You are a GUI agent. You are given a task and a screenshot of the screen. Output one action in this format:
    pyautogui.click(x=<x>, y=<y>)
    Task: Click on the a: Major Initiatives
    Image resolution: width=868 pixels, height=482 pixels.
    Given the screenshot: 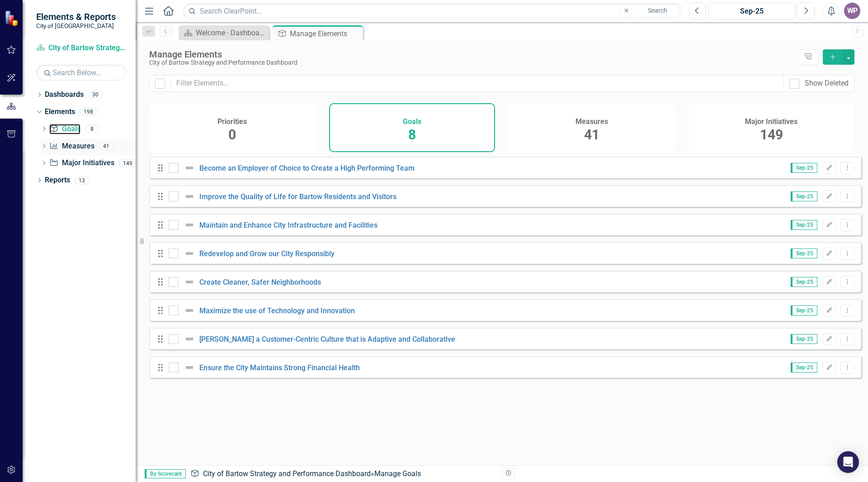 What is the action you would take?
    pyautogui.click(x=81, y=163)
    